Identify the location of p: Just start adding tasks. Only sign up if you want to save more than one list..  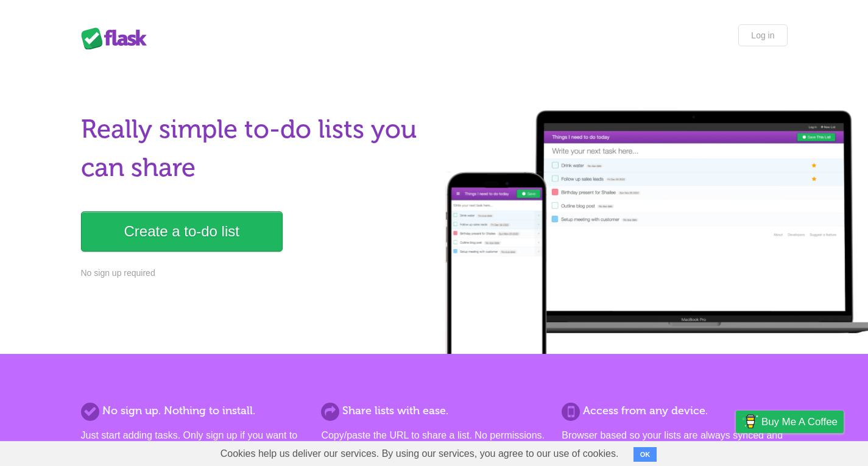
(193, 443).